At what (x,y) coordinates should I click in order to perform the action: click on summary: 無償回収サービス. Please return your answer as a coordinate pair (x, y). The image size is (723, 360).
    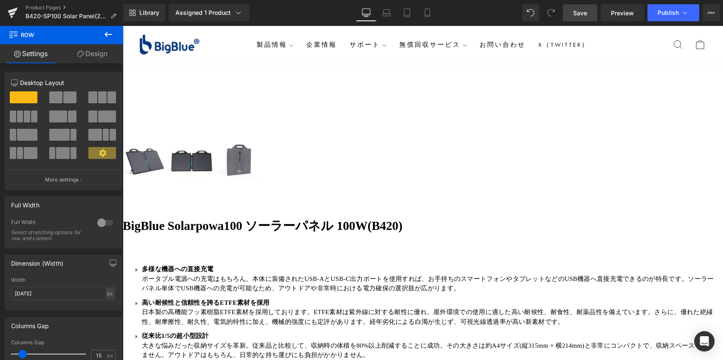
    Looking at the image, I should click on (310, 19).